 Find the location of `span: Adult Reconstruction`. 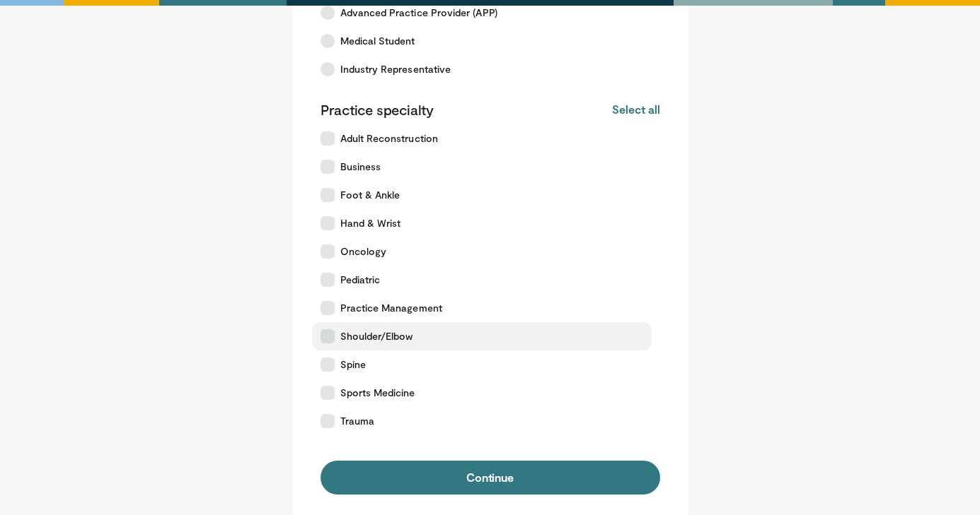

span: Adult Reconstruction is located at coordinates (389, 139).